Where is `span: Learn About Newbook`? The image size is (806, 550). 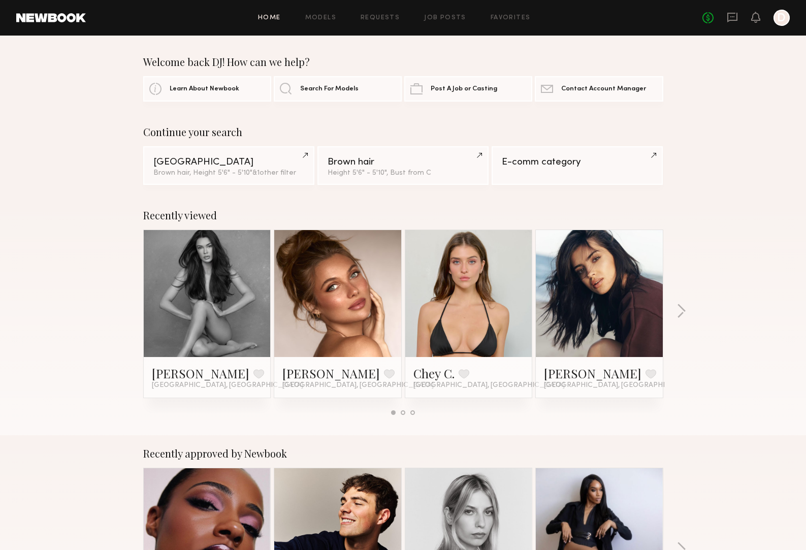
span: Learn About Newbook is located at coordinates (204, 89).